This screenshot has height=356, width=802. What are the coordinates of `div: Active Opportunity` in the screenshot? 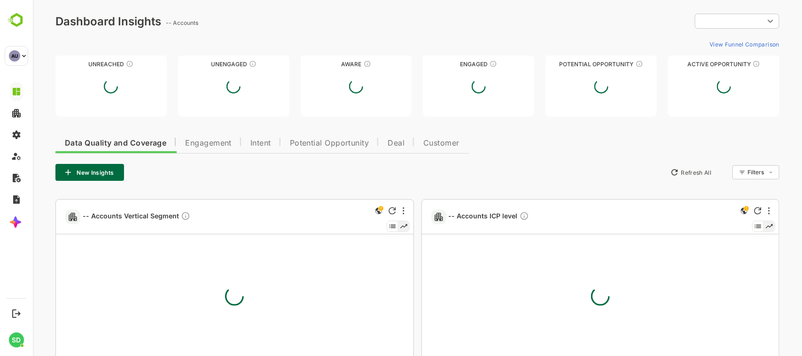 It's located at (690, 64).